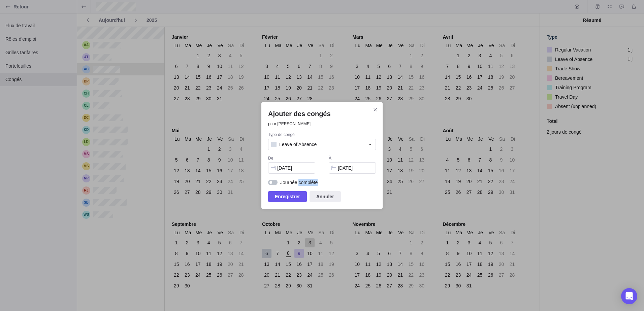  What do you see at coordinates (322, 114) in the screenshot?
I see `h2: Ajouter des congés` at bounding box center [322, 114].